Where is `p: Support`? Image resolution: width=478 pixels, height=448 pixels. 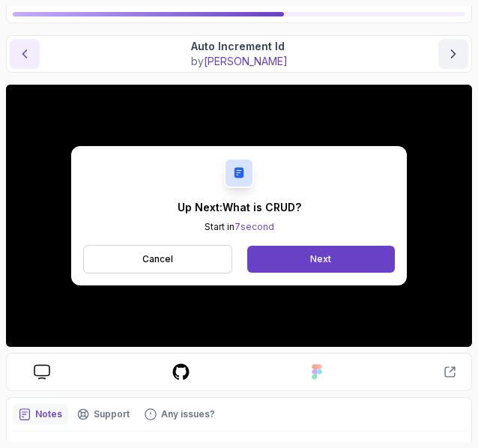
p: Support is located at coordinates (111, 414).